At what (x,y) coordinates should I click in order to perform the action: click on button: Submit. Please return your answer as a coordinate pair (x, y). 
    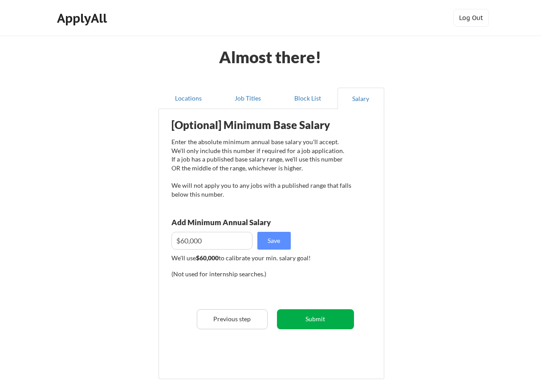
    Looking at the image, I should click on (315, 319).